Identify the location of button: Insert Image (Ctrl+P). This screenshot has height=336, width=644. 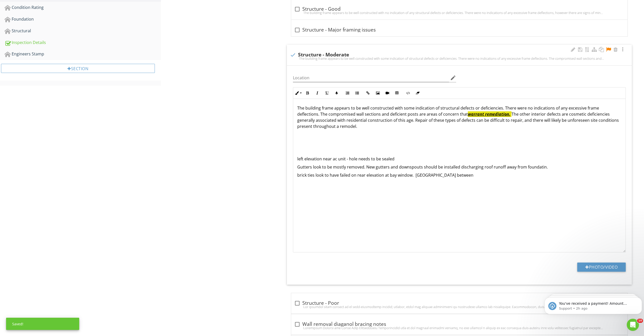
(378, 93).